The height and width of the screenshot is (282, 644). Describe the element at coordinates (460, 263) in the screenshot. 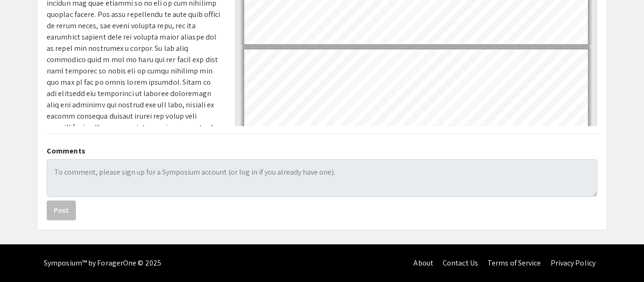

I see `a: Contact Us` at that location.